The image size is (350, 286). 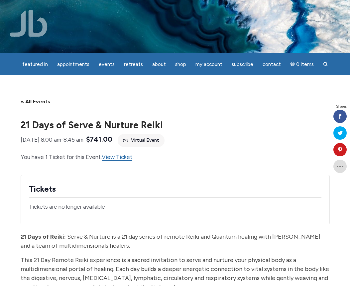 I want to click on a: My Account, so click(x=209, y=64).